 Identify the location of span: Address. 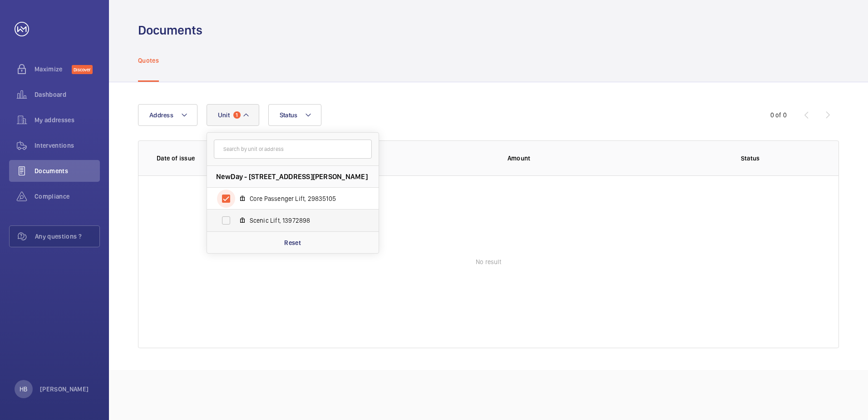
(161, 115).